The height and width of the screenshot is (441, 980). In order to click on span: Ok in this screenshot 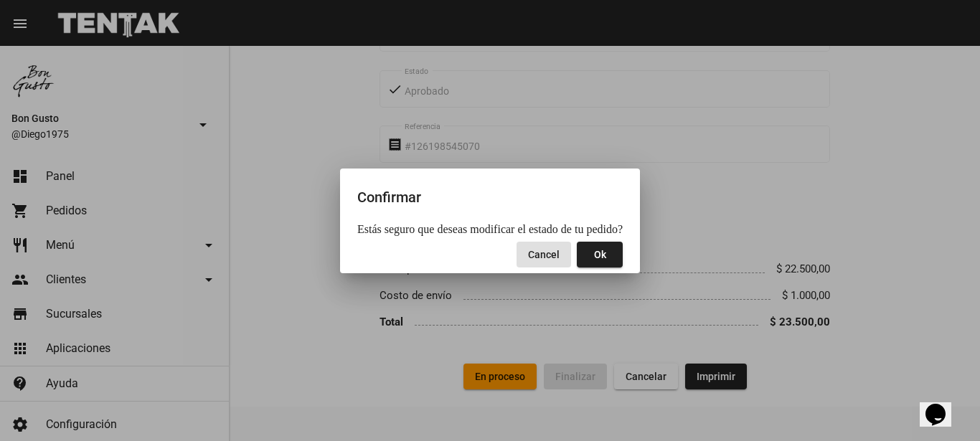, I will do `click(599, 254)`.